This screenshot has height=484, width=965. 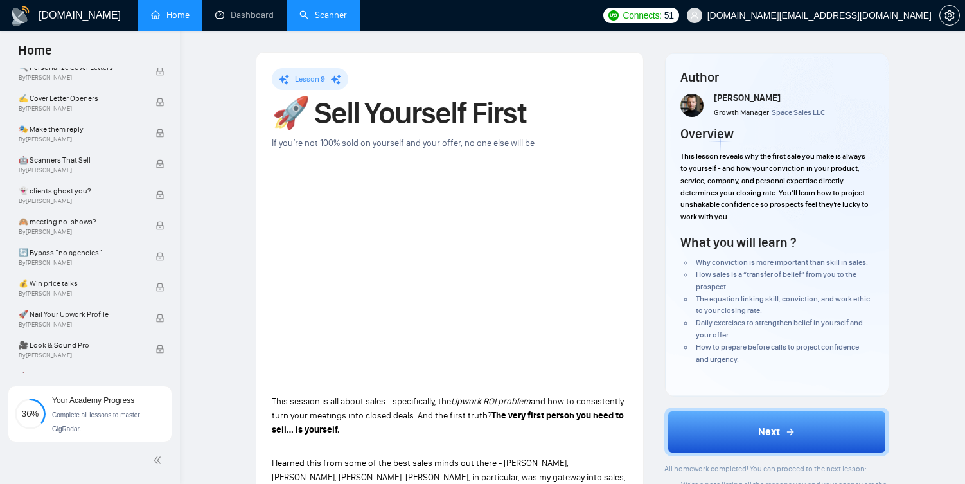 What do you see at coordinates (80, 222) in the screenshot?
I see `span: 🙈 meeting no-shows?` at bounding box center [80, 222].